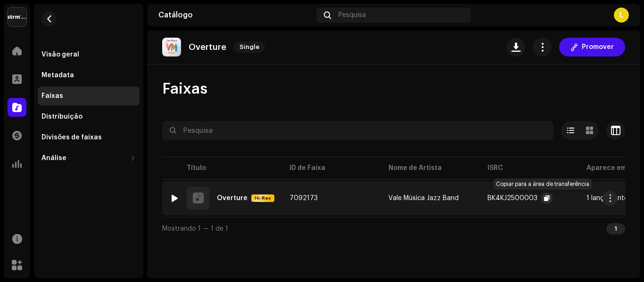 The width and height of the screenshot is (644, 282). What do you see at coordinates (89, 54) in the screenshot?
I see `re-m-nav-item: Visão geral` at bounding box center [89, 54].